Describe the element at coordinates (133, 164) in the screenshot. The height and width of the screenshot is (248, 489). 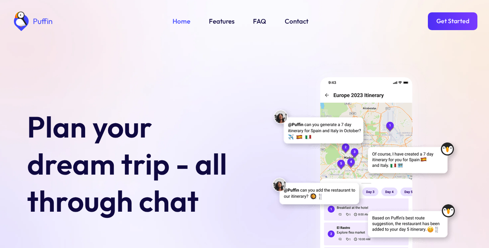
I see `h1: Plan your dream trip - all through chat` at that location.